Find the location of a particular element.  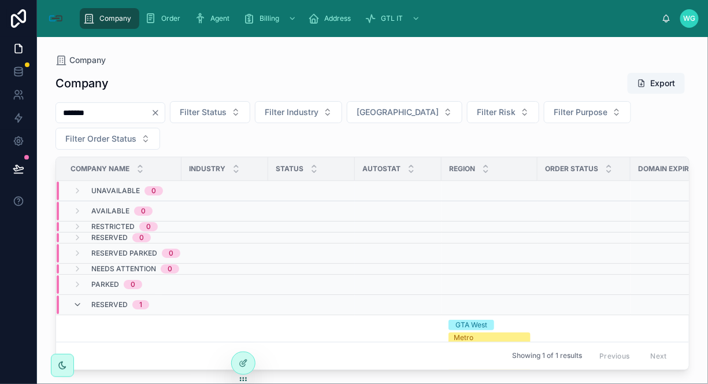

div: GTA West is located at coordinates (471, 325).